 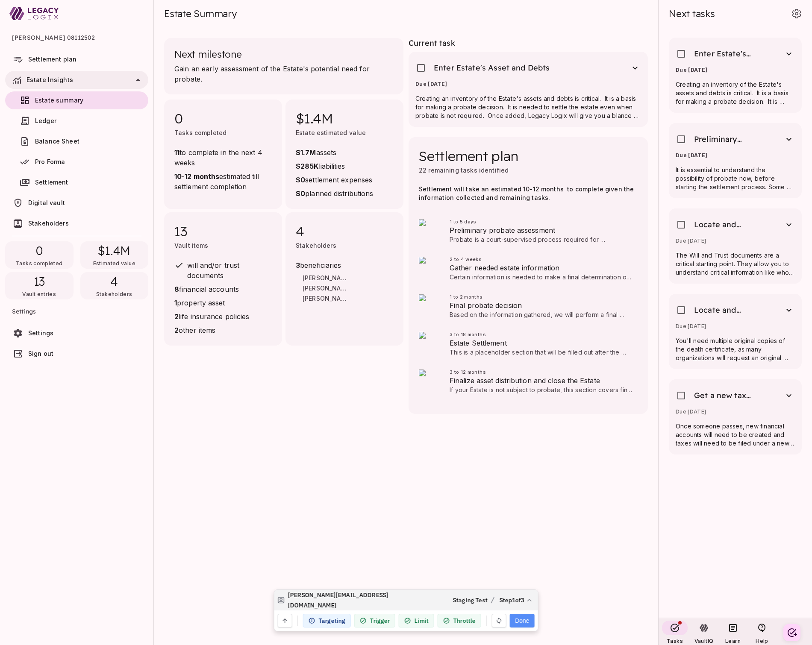 What do you see at coordinates (465, 260) in the screenshot?
I see `span: 2 to 4 weeks` at bounding box center [465, 260].